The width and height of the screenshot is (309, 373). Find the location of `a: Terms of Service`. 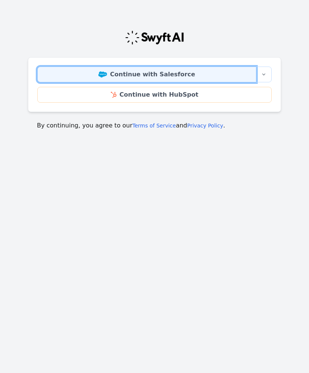

a: Terms of Service is located at coordinates (154, 126).